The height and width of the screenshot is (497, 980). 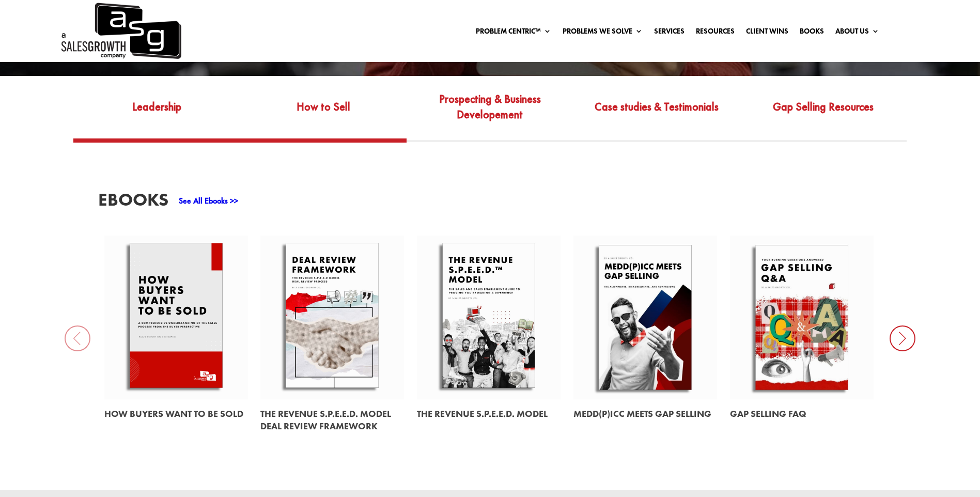 I want to click on h3: EBooks, so click(x=133, y=202).